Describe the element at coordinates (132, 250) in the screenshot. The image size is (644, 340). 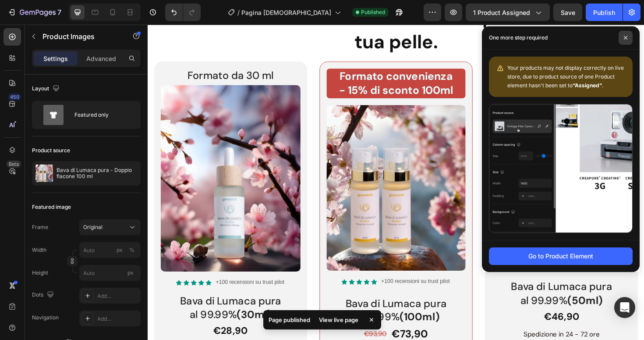
I see `button: px` at that location.